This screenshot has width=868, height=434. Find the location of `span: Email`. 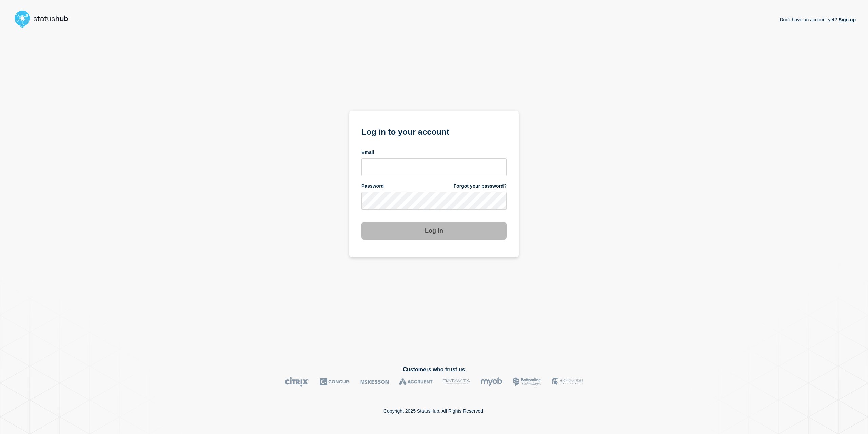

span: Email is located at coordinates (367, 152).